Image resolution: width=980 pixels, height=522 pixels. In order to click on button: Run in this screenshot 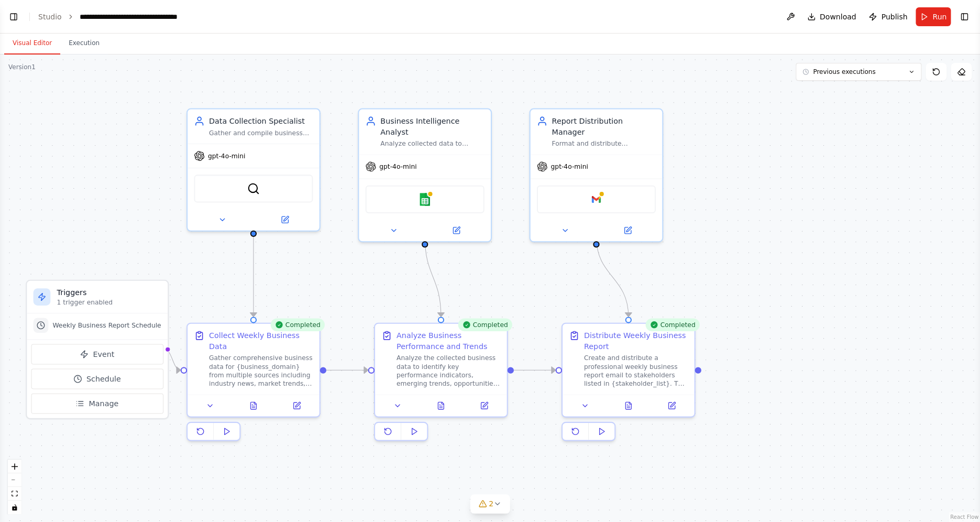, I will do `click(933, 17)`.